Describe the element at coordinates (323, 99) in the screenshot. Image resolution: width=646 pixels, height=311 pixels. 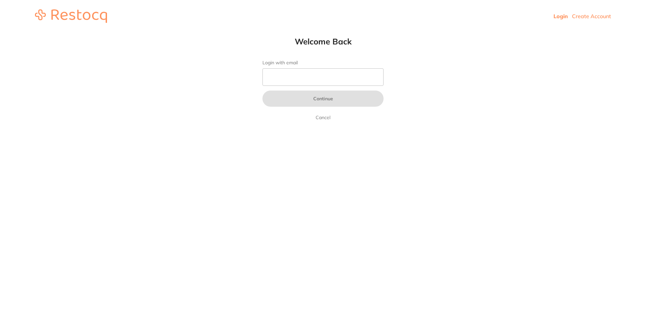
I see `button: Continue` at that location.